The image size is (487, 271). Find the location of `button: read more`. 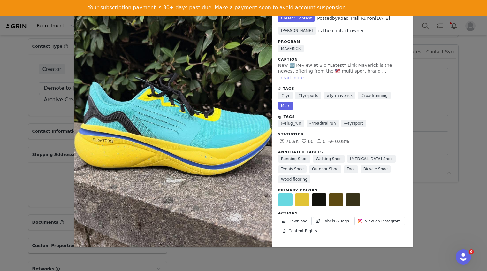

button: read more is located at coordinates (292, 78).